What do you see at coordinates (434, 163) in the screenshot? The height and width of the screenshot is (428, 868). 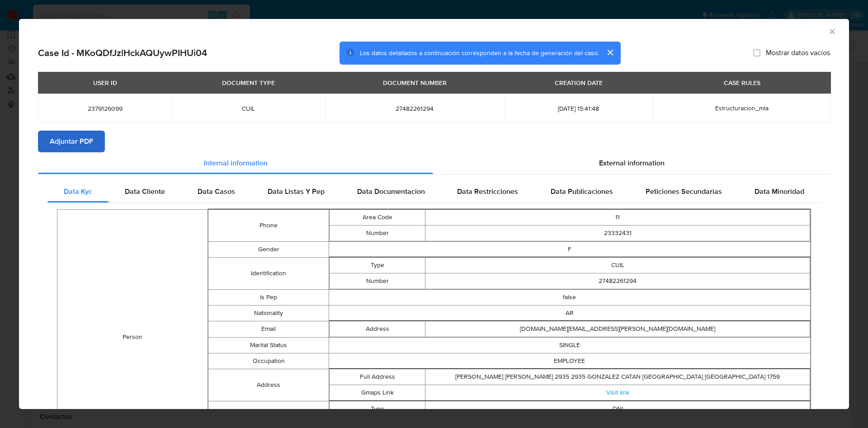 I see `div: Detailed info` at bounding box center [434, 163].